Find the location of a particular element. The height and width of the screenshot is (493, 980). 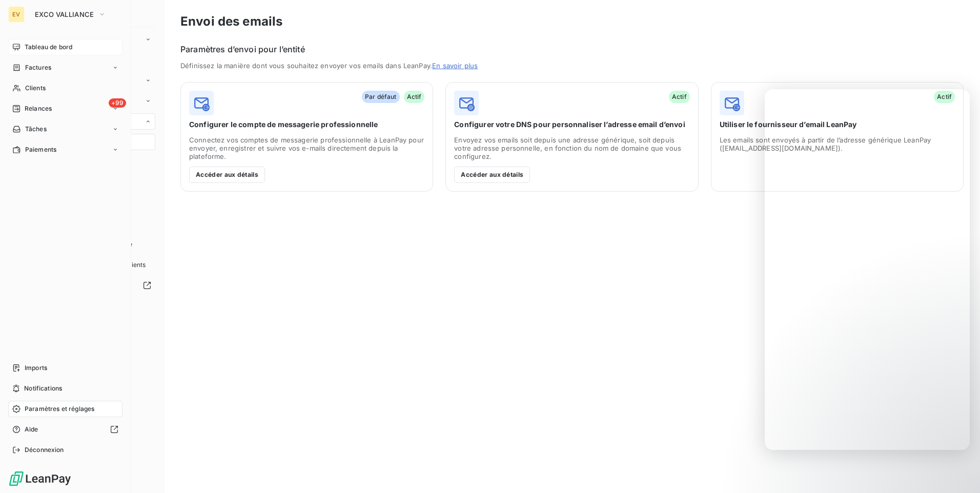

span: EXCO VALLIANCE is located at coordinates (64, 15).